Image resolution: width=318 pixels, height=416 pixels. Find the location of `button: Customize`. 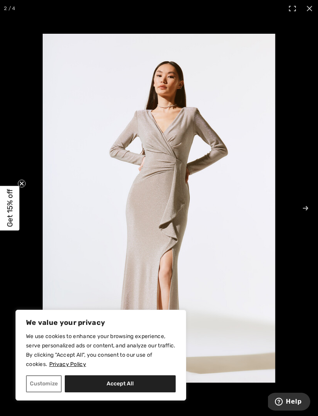

button: Customize is located at coordinates (44, 384).